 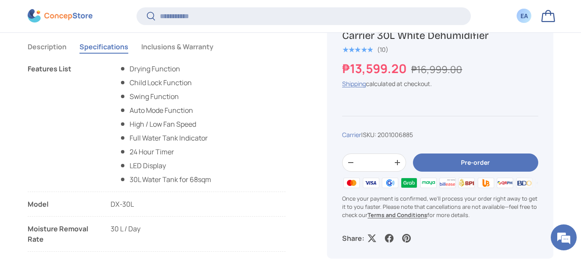 I want to click on img: ubp, so click(x=486, y=183).